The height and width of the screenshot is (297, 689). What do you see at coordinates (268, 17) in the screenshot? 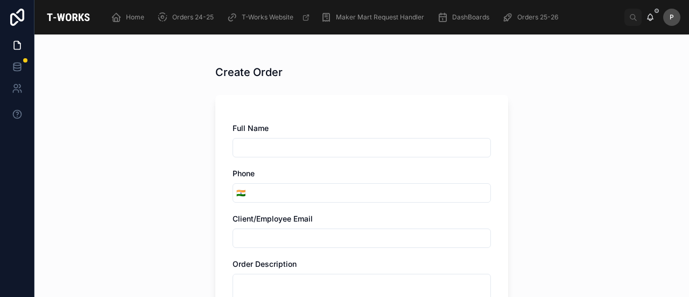
I see `span: T-Works Website` at bounding box center [268, 17].